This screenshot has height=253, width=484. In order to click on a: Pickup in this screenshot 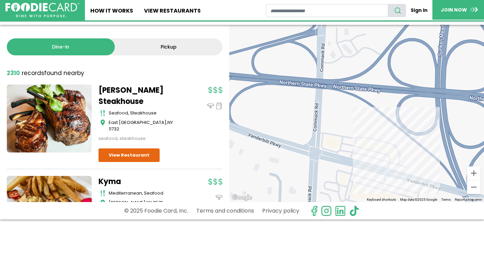, I will do `click(169, 47)`.